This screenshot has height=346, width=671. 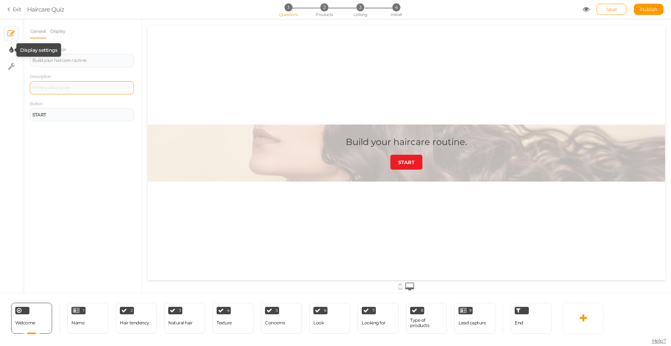 I want to click on span: 7, so click(x=374, y=310).